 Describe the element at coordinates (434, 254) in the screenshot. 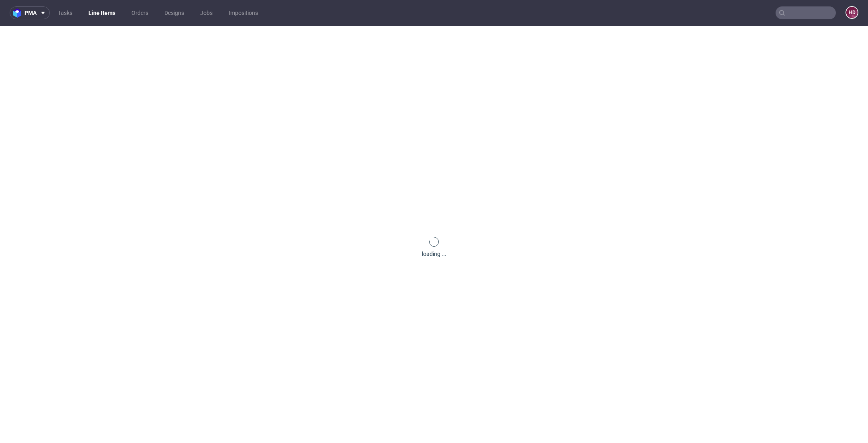

I see `div: loading ...` at that location.